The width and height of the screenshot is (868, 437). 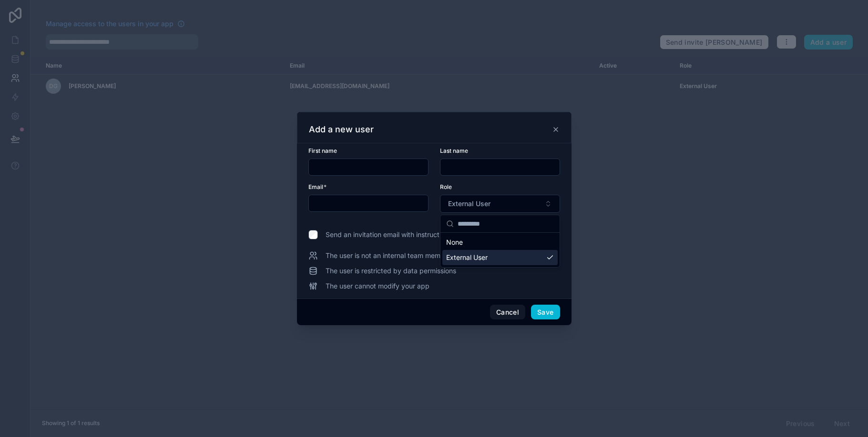 What do you see at coordinates (500, 250) in the screenshot?
I see `div: Suggestions` at bounding box center [500, 250].